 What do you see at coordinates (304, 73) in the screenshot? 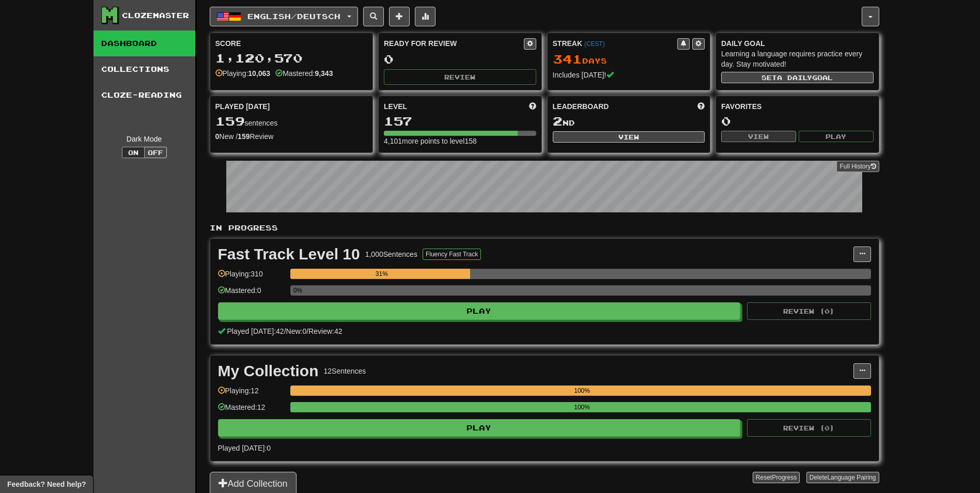
I see `div: Mastered:` at bounding box center [304, 73].